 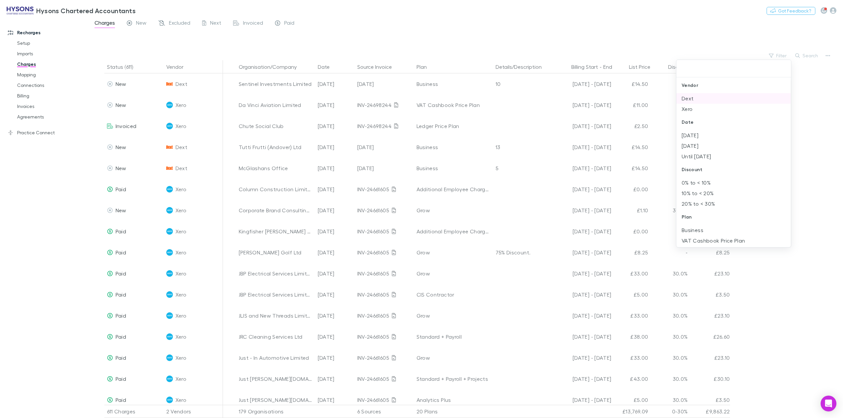 What do you see at coordinates (734, 122) in the screenshot?
I see `div: Date` at bounding box center [734, 122].